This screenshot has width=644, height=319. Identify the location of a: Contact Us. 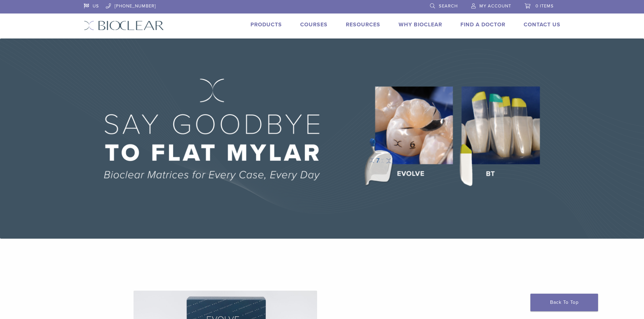
(542, 24).